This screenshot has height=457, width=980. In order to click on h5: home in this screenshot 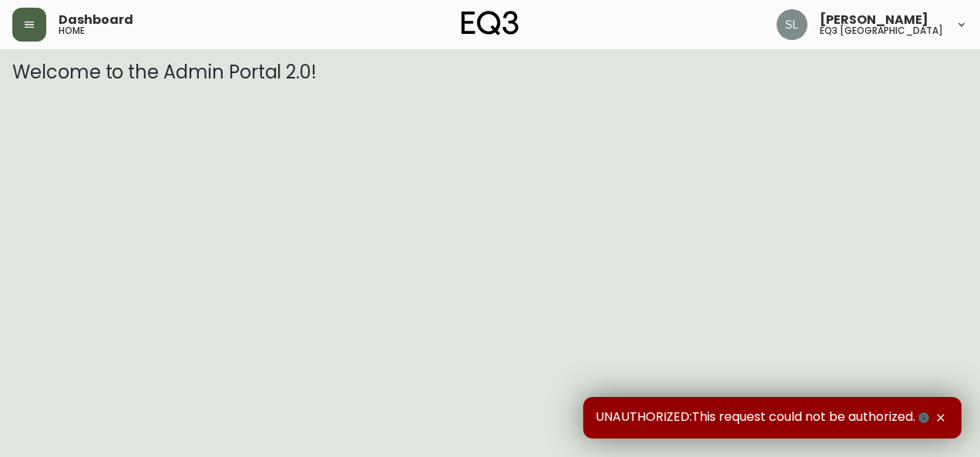, I will do `click(72, 30)`.